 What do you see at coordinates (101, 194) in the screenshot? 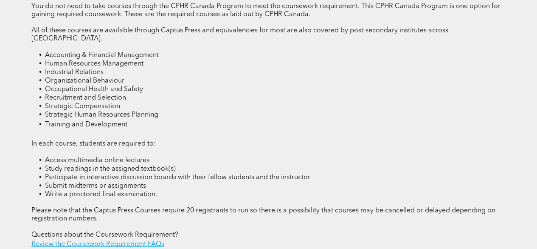
I see `span: Write a proctored final examination.` at bounding box center [101, 194].